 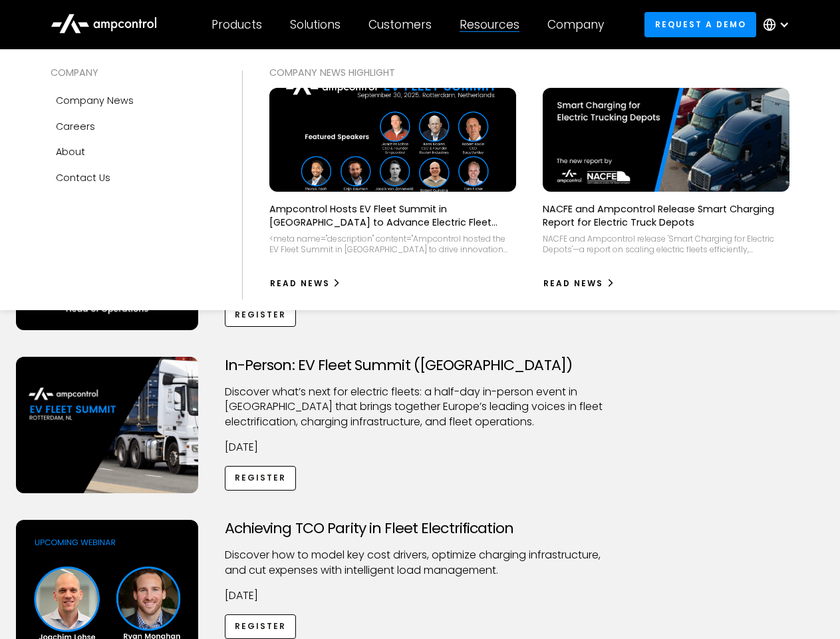 I want to click on div: Careers, so click(x=75, y=126).